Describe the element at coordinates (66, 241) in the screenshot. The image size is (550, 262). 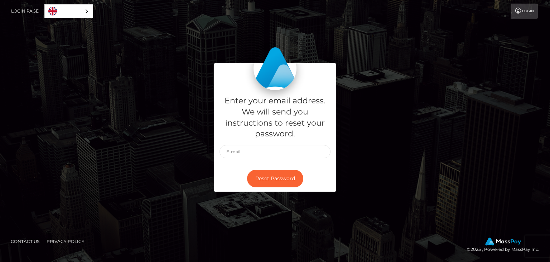
I see `a: Privacy Policy` at that location.